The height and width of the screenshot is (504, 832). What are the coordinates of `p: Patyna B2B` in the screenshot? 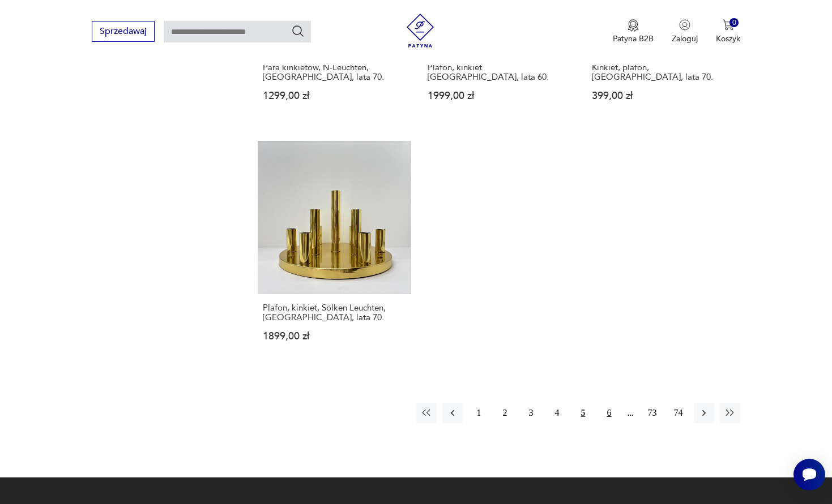 It's located at (633, 39).